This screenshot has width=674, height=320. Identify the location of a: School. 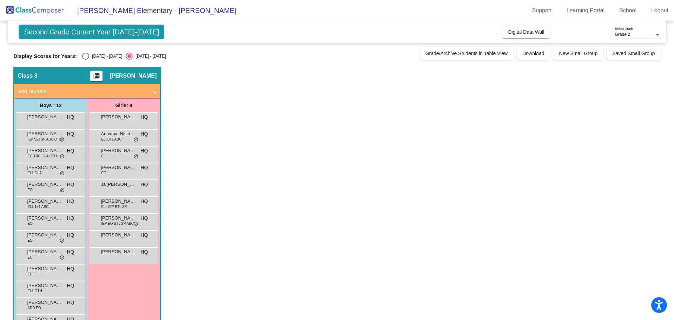
(627, 11).